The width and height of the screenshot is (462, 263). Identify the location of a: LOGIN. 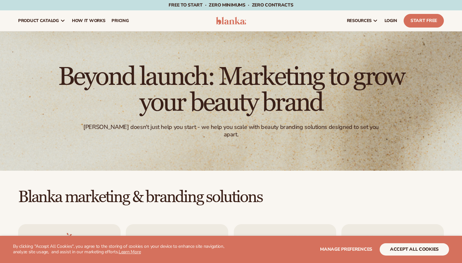
(390, 21).